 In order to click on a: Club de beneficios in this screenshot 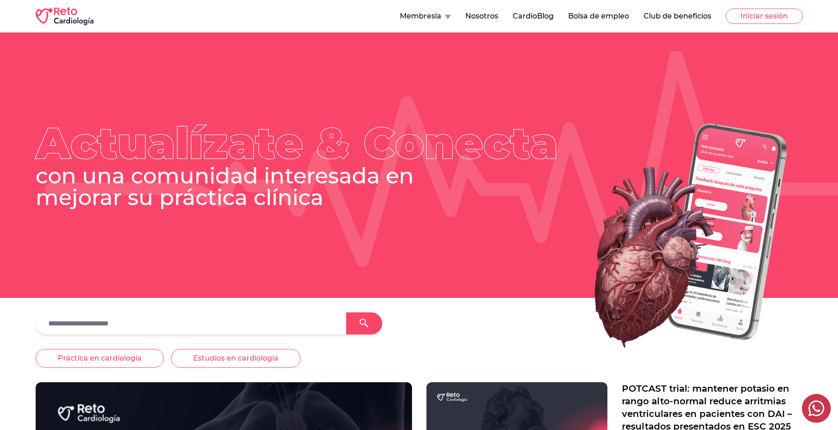, I will do `click(677, 16)`.